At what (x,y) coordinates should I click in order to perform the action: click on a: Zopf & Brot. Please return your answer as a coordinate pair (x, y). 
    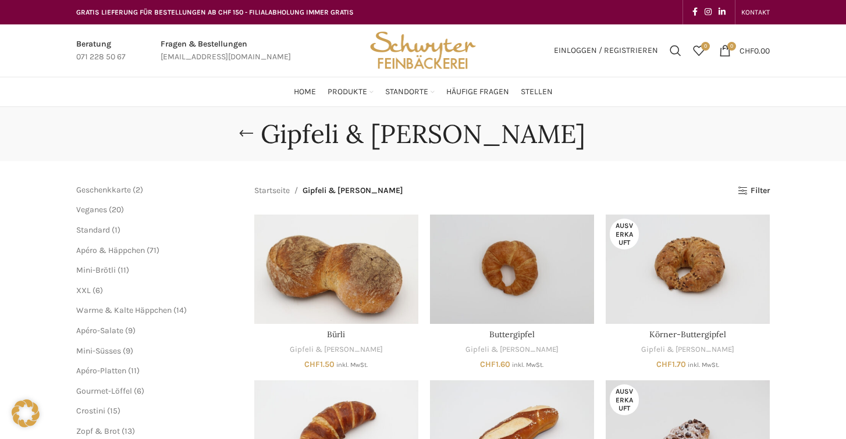
    Looking at the image, I should click on (98, 431).